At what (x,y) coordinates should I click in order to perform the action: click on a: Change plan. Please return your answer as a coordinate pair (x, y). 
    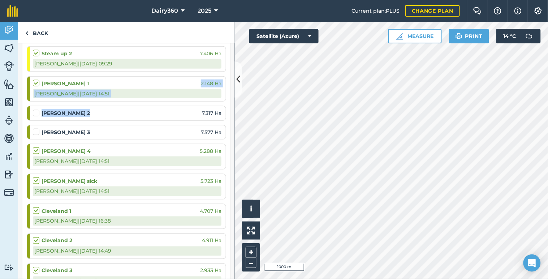
    Looking at the image, I should click on (432, 11).